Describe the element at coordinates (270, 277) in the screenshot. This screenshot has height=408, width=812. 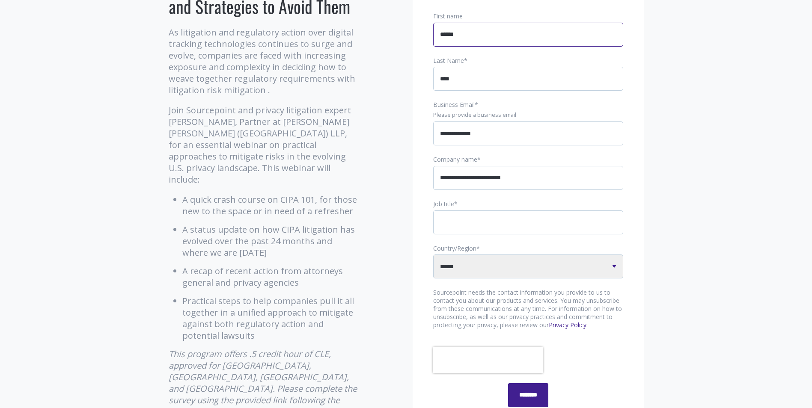
I see `li: A recap of recent action from attorneys general and privacy agencies` at that location.